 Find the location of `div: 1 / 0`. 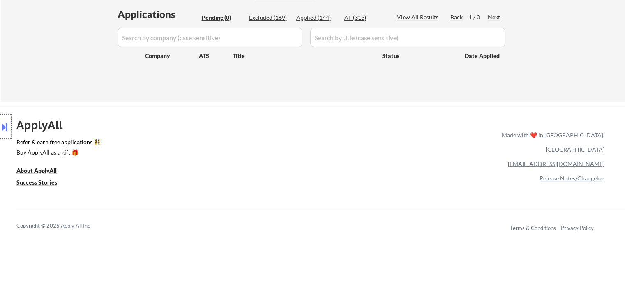

div: 1 / 0 is located at coordinates (478, 17).